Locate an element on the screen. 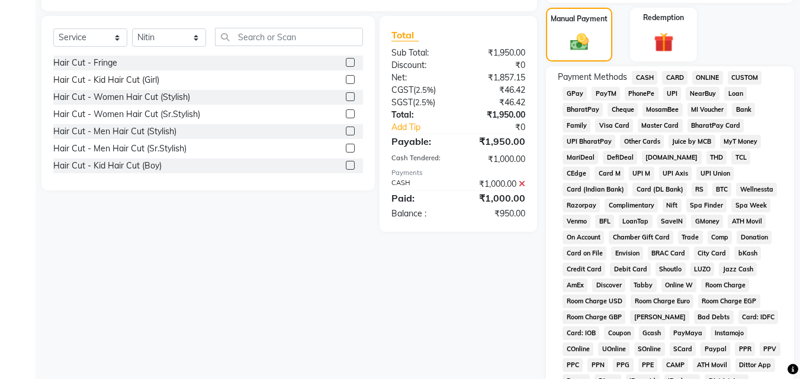 Image resolution: width=800 pixels, height=379 pixels. span: PhonePe is located at coordinates (641, 94).